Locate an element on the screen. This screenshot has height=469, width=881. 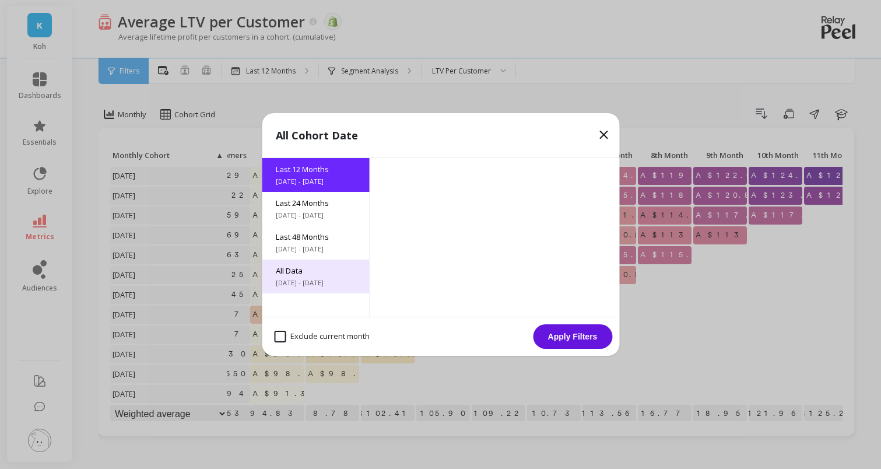
span: Last 48 Months is located at coordinates (316, 237).